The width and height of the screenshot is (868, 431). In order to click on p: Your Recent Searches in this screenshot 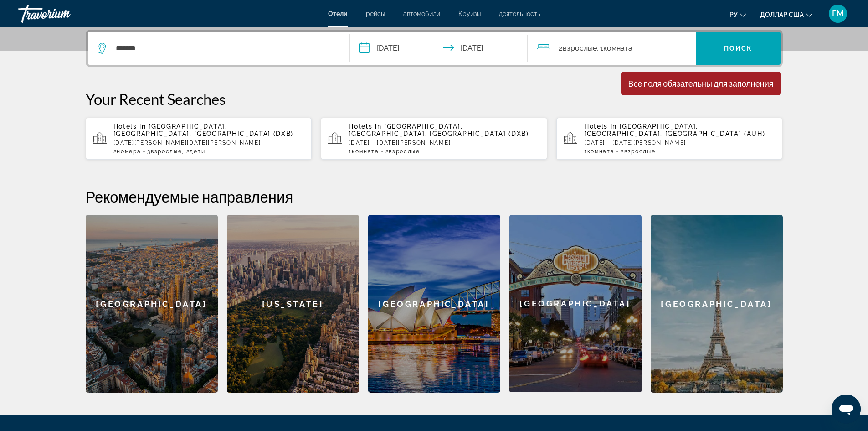, I will do `click(434, 99)`.